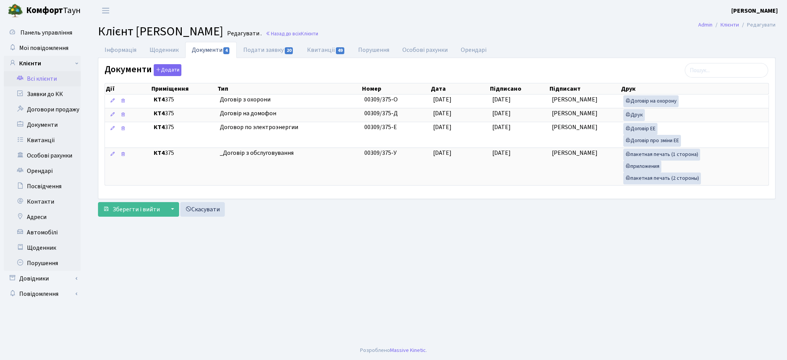  I want to click on li: Редагувати, so click(757, 25).